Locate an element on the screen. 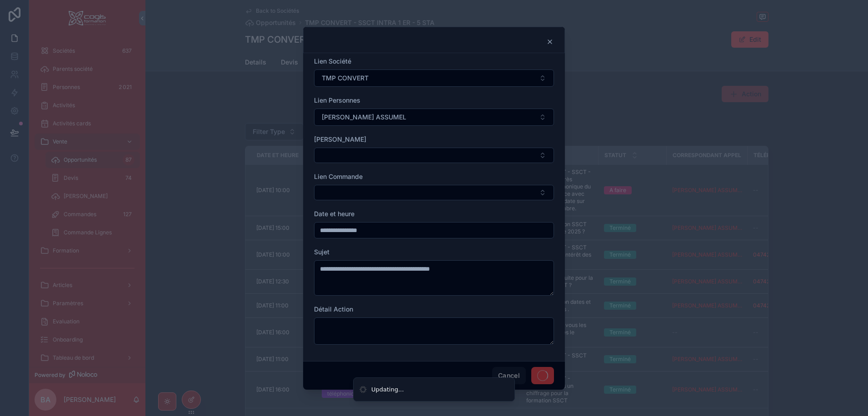 Image resolution: width=868 pixels, height=416 pixels. span: Lien Personnes is located at coordinates (337, 100).